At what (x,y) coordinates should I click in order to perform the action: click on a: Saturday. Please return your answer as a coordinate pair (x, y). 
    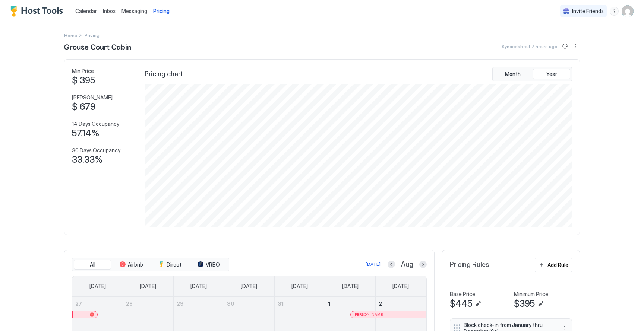
    Looking at the image, I should click on (401, 286).